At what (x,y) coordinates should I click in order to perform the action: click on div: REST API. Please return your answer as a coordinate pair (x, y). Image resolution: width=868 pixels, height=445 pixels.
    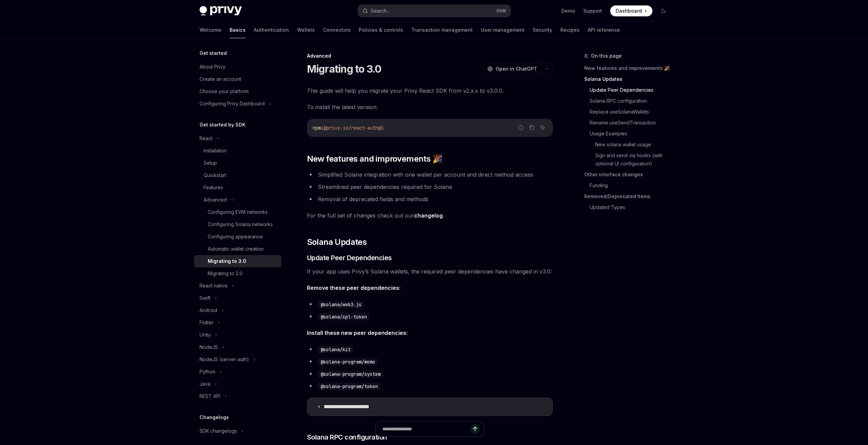
    Looking at the image, I should click on (210, 396).